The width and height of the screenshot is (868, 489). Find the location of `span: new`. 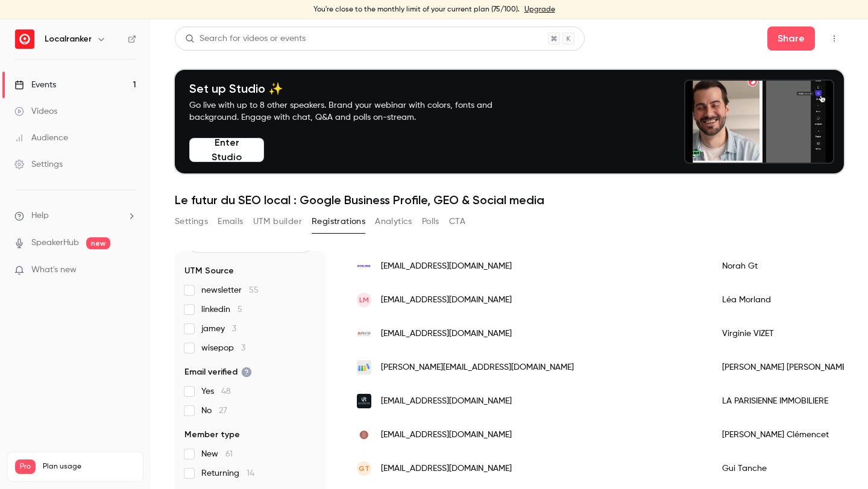

span: new is located at coordinates (98, 243).